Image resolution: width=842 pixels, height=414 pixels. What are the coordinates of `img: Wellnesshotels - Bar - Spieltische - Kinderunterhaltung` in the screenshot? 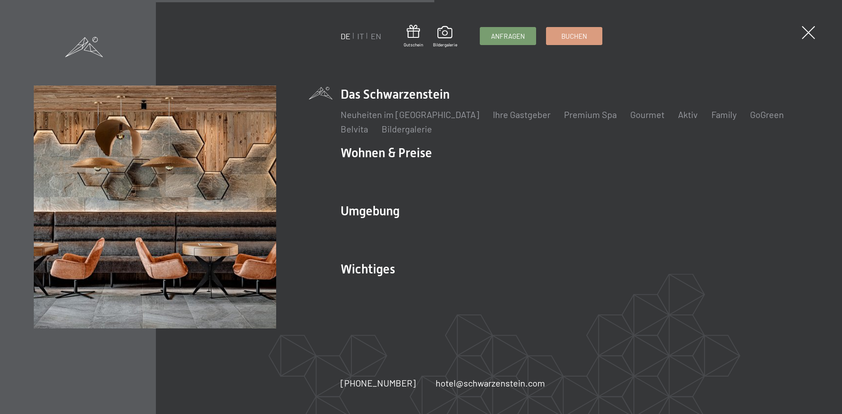 It's located at (155, 207).